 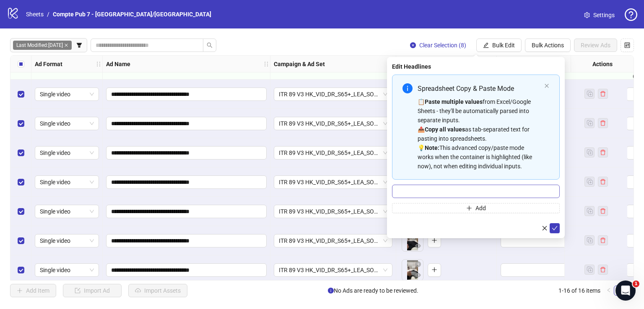 What do you see at coordinates (609, 291) in the screenshot?
I see `li: Previous Page` at bounding box center [609, 291].